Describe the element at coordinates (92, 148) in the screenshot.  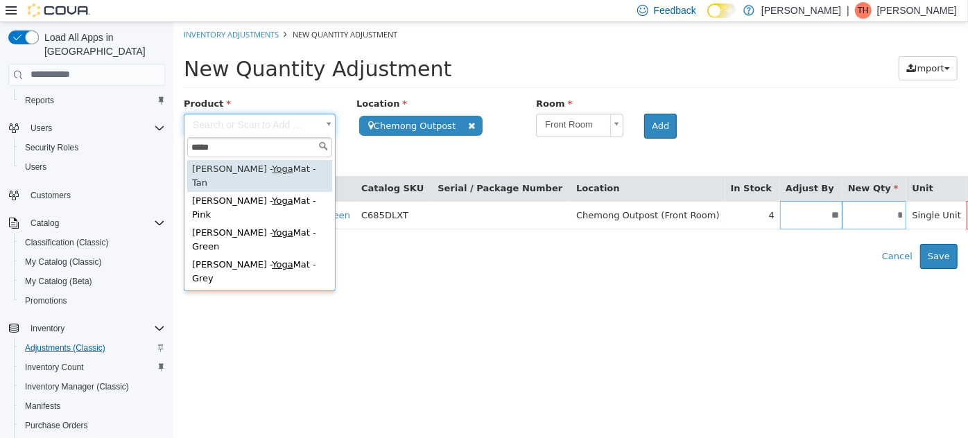
I see `button: Security Roles` at that location.